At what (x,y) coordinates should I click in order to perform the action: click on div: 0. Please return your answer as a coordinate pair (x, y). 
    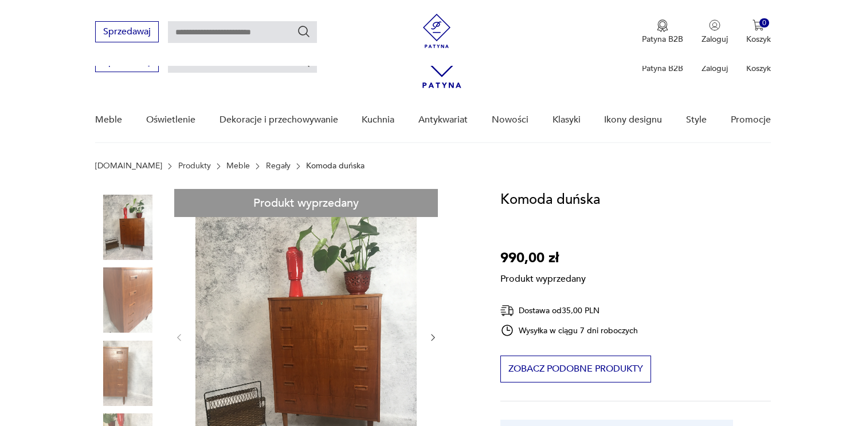
    Looking at the image, I should click on (764, 23).